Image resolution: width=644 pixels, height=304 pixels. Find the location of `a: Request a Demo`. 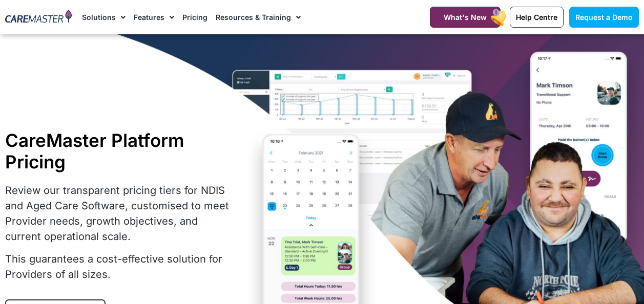

a: Request a Demo is located at coordinates (604, 17).